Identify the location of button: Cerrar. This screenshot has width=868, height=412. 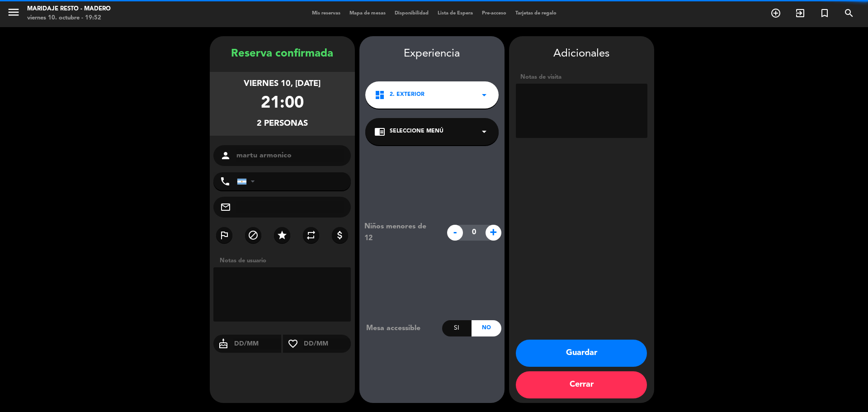
(581, 384).